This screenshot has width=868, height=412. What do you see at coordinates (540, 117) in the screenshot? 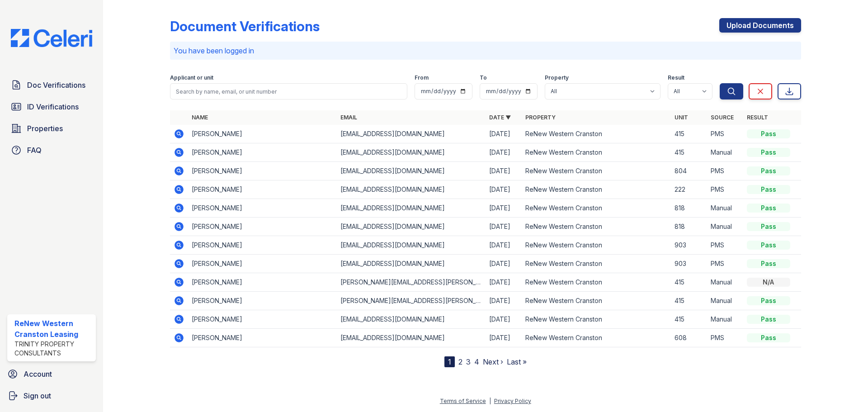
I see `a: Property` at bounding box center [540, 117].